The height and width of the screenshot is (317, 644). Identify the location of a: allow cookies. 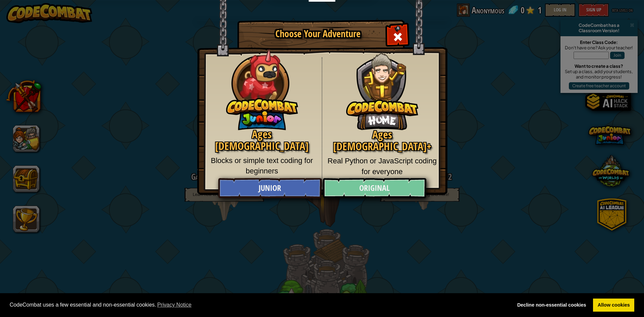
(613, 306).